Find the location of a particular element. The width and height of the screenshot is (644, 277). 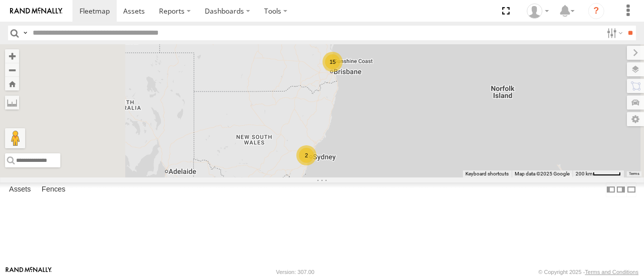

div: © Copyright 2025 - is located at coordinates (588, 272).